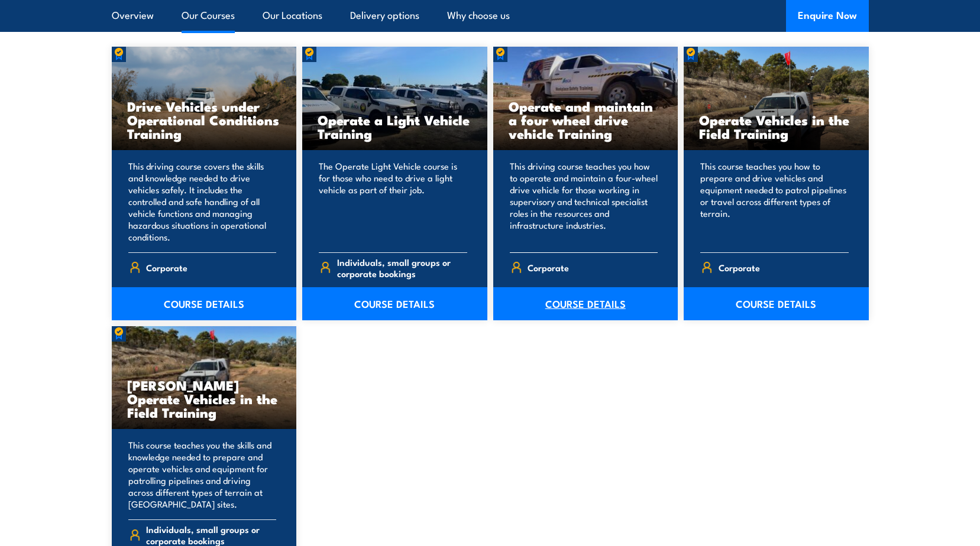  What do you see at coordinates (202, 475) in the screenshot?
I see `p: This course teaches you the skills and knowledge needed to prepare and operate vehicles and equip...` at bounding box center [202, 475].